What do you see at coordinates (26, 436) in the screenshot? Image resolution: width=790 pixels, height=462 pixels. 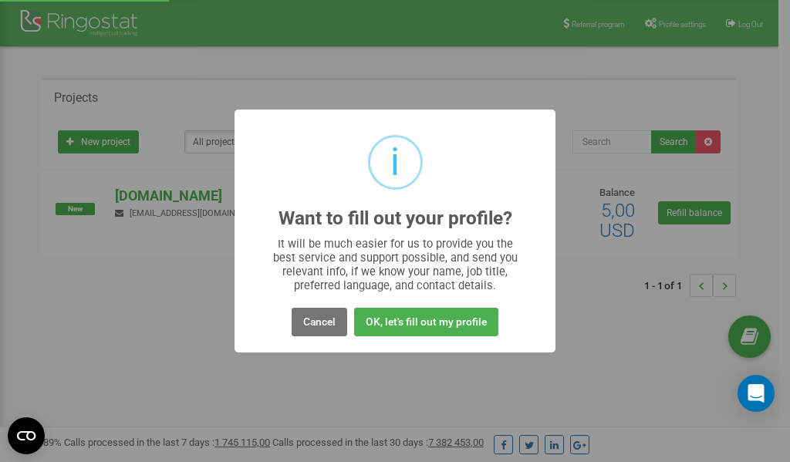 I see `button: Open CMP widget` at bounding box center [26, 436].